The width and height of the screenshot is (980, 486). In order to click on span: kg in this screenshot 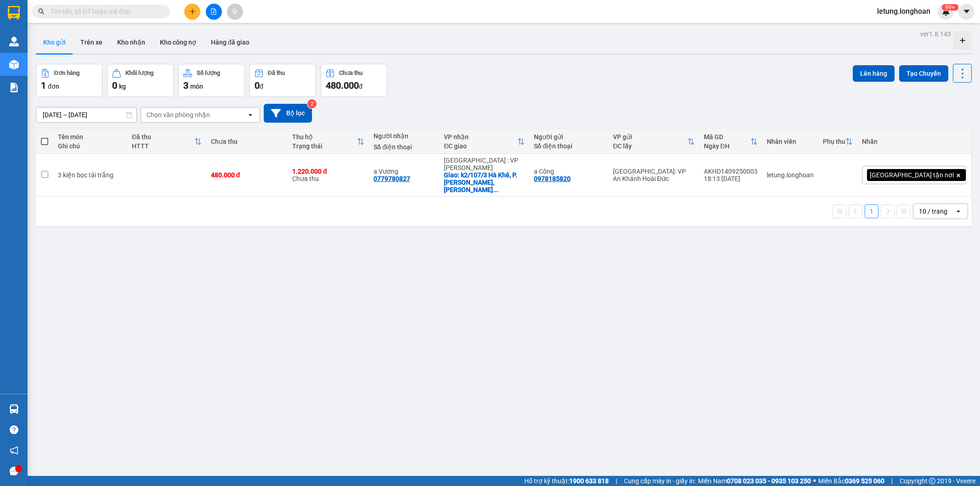, I will do `click(122, 86)`.